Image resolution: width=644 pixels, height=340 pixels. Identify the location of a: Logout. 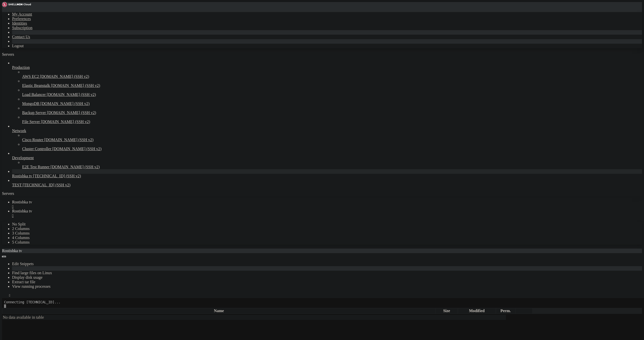
(18, 46).